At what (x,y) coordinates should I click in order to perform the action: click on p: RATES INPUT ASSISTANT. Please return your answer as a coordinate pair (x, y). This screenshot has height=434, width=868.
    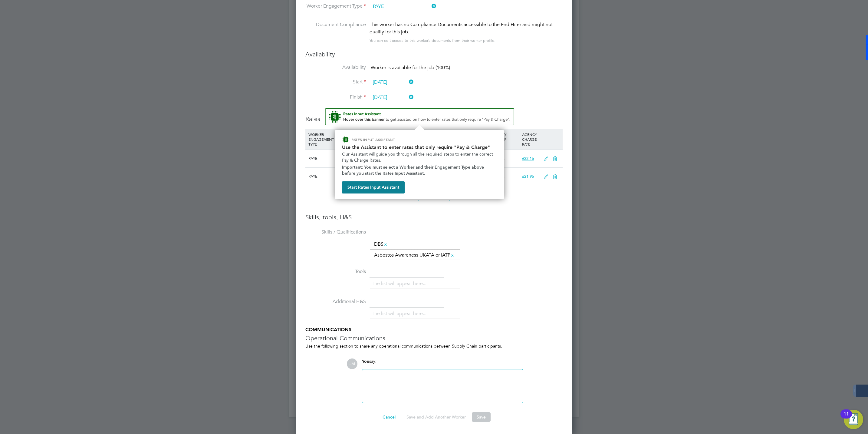
    Looking at the image, I should click on (389, 139).